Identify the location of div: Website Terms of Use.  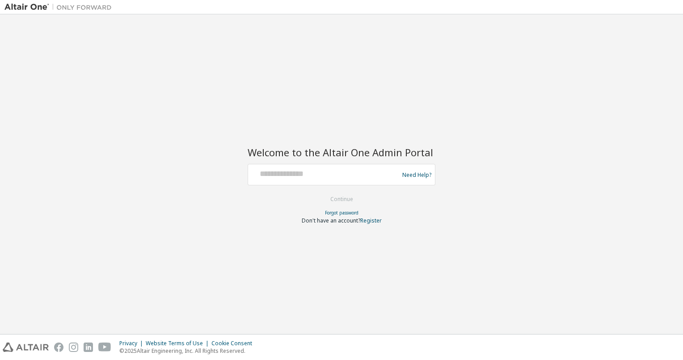
(178, 343).